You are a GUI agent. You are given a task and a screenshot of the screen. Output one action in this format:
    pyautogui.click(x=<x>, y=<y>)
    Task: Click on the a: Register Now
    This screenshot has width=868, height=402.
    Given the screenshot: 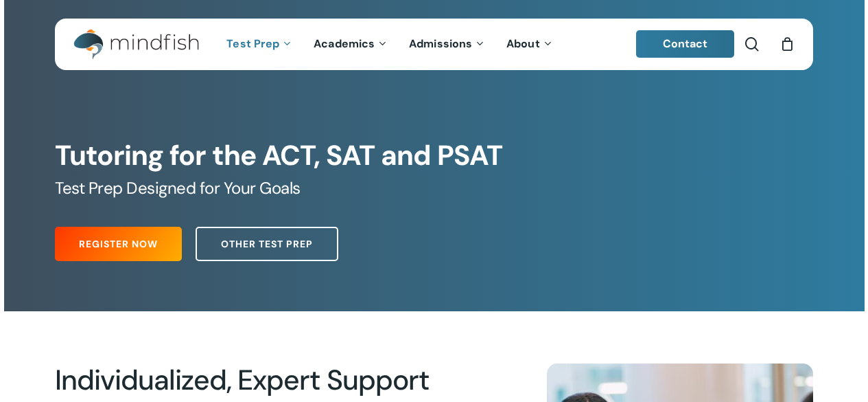 What is the action you would take?
    pyautogui.click(x=118, y=244)
    